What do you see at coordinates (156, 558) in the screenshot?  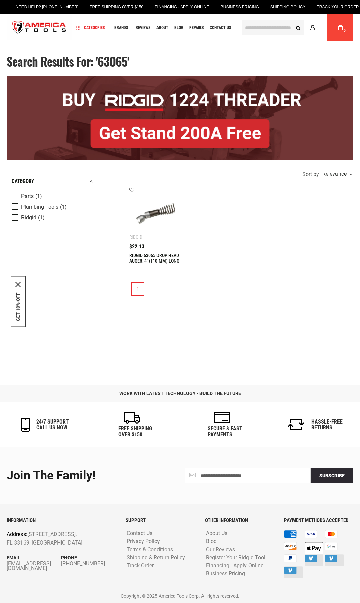 I see `a: Shipping & Return Policy` at bounding box center [156, 558].